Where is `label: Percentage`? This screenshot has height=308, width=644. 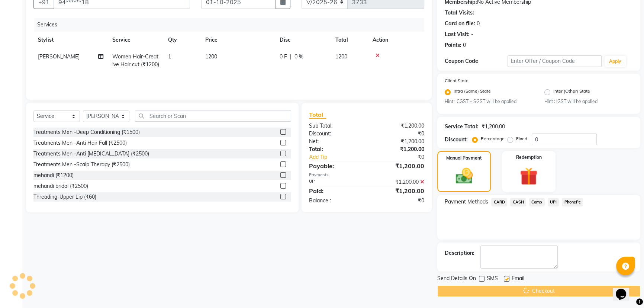
label: Percentage is located at coordinates (493, 139).